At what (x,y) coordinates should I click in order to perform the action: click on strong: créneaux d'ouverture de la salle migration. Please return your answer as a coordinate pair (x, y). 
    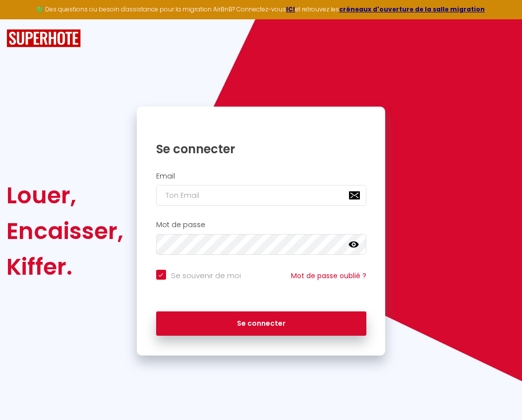
    Looking at the image, I should click on (412, 9).